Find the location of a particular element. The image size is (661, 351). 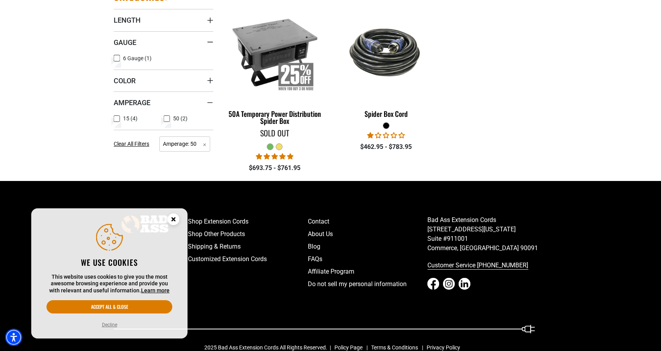

a: Instagram - open in a new tab is located at coordinates (449, 283).